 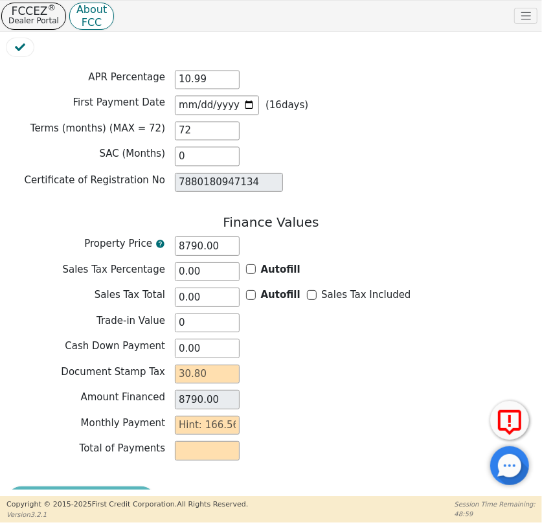 What do you see at coordinates (123, 423) in the screenshot?
I see `span: Monthly Payment` at bounding box center [123, 423].